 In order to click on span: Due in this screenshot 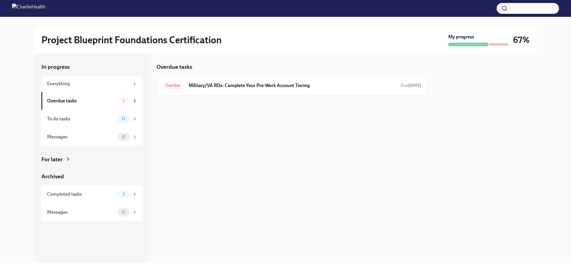, I will do `click(411, 85)`.